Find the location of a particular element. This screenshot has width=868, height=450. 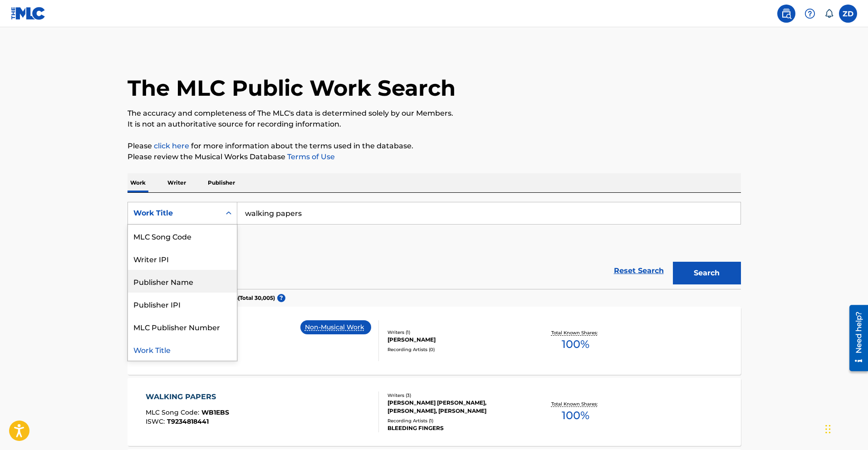

h1: The MLC Public Work Search is located at coordinates (291, 88).